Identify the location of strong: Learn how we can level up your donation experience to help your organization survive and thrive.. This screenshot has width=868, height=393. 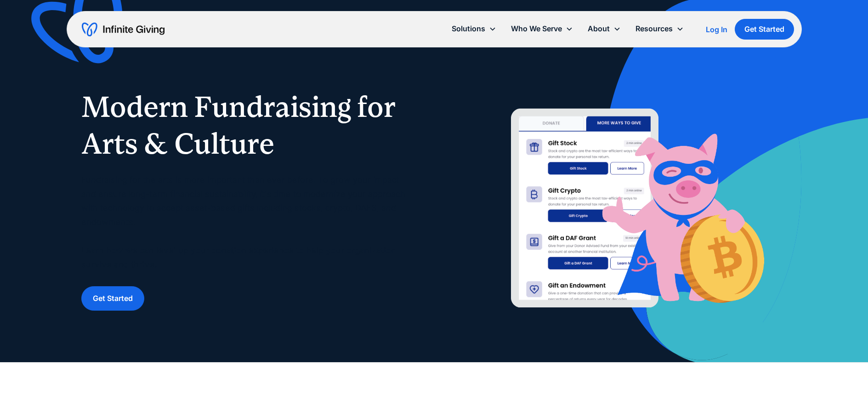
(239, 257).